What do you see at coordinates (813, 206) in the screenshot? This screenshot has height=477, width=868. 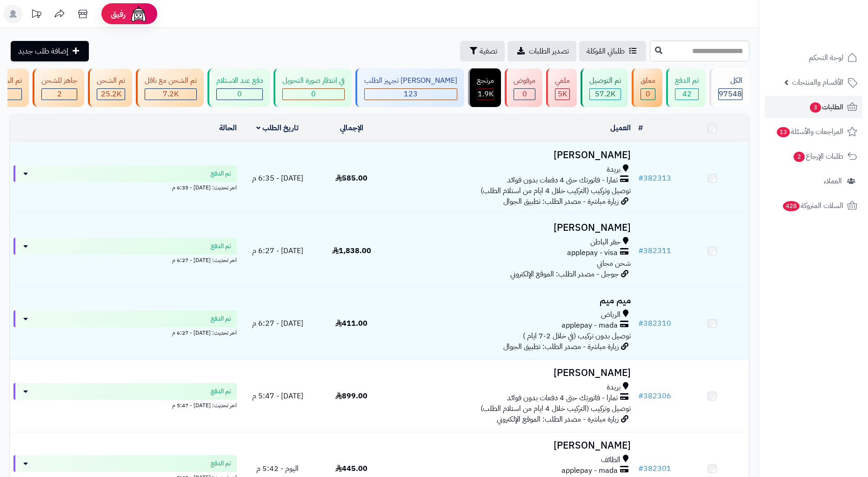 I see `a: السلات المتروكة428` at bounding box center [813, 206].